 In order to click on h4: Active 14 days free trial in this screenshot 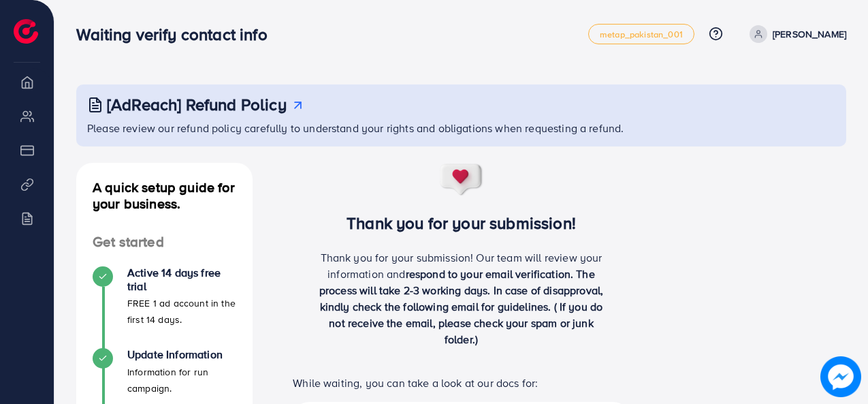, I will do `click(182, 280)`.